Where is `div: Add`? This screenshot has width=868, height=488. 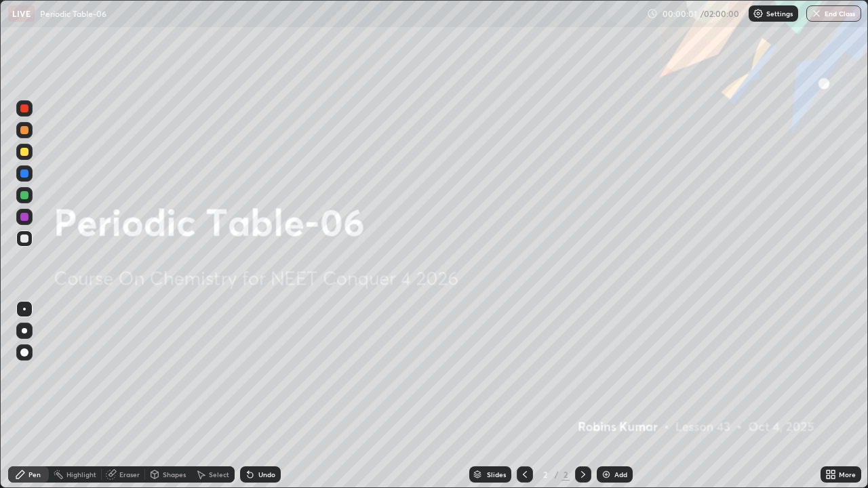 div: Add is located at coordinates (621, 475).